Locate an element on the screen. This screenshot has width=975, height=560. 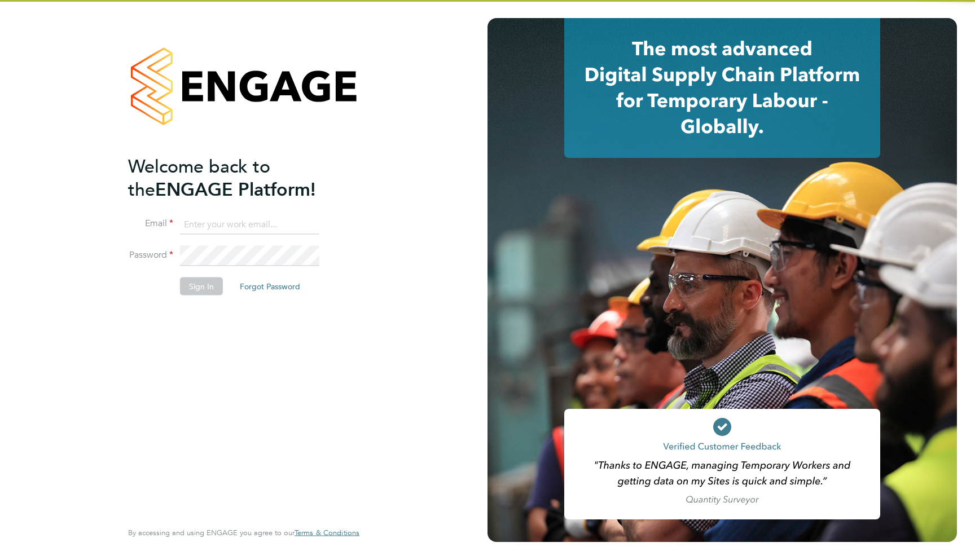
button: Forgot Password is located at coordinates (270, 287).